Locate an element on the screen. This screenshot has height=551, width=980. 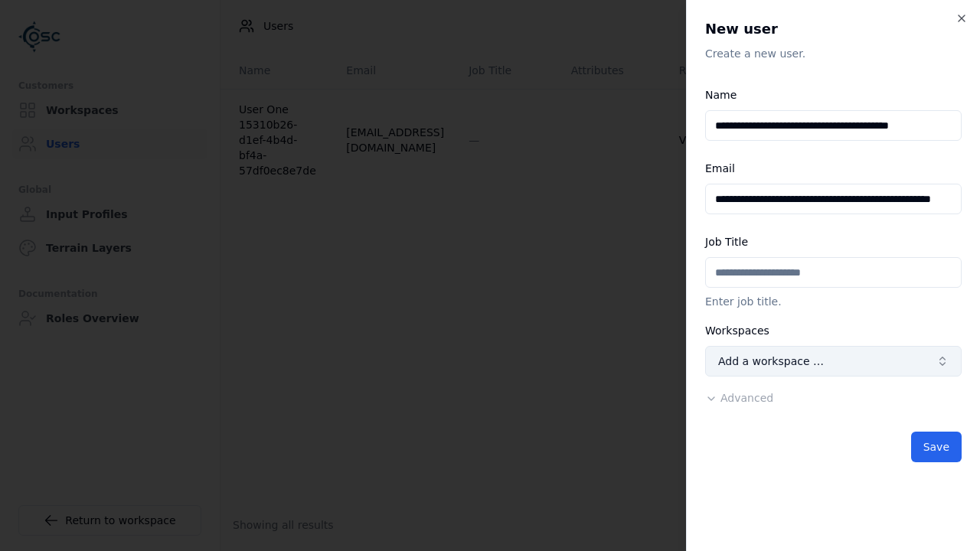
span: Advanced is located at coordinates (747, 398).